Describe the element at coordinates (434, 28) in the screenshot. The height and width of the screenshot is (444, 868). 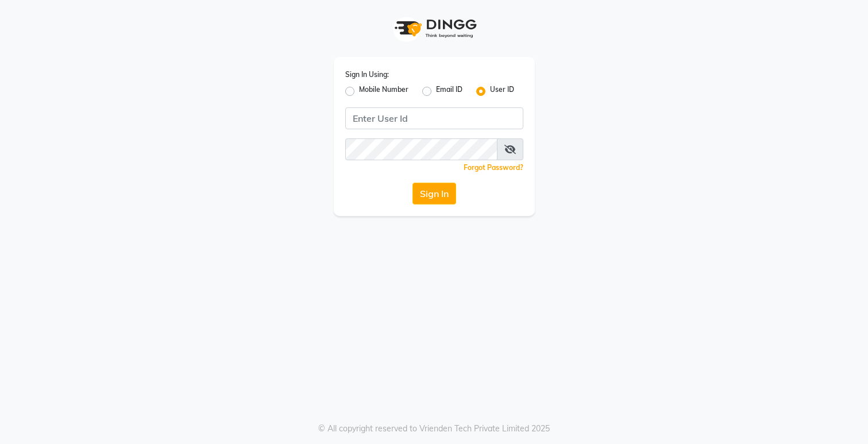
I see `img: logo1.svg` at that location.